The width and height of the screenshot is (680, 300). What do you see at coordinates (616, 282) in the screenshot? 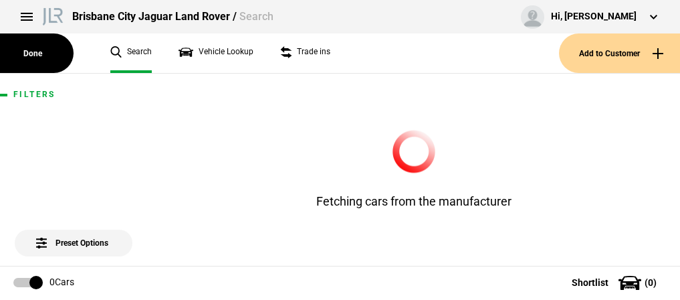
I see `button: Shortlist(0)` at bounding box center [616, 282].